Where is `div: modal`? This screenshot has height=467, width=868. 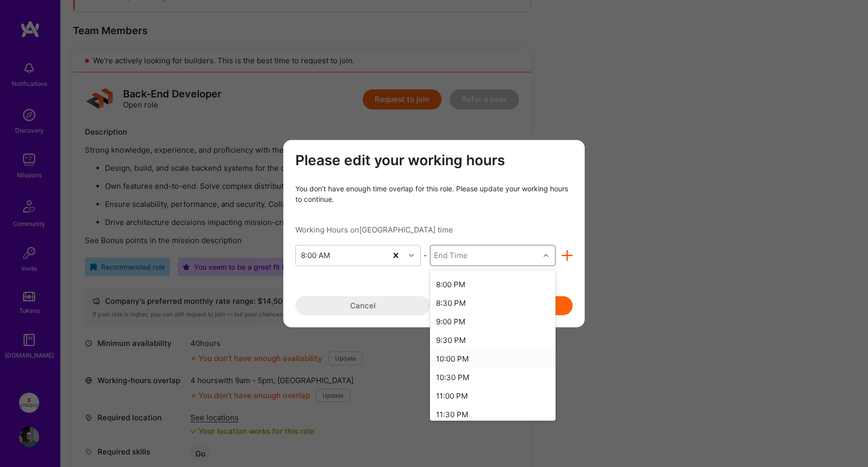 div: modal is located at coordinates (434, 234).